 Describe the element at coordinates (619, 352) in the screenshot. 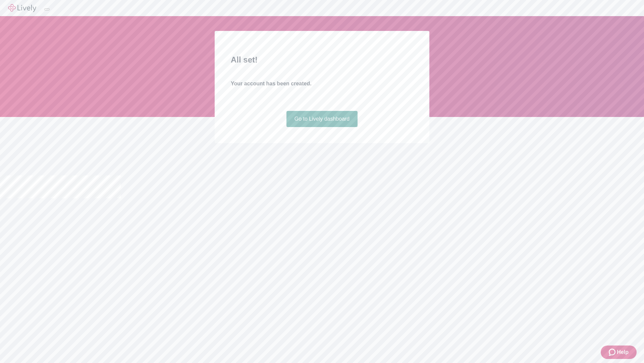

I see `button: Zendesk support iconHelp` at that location.